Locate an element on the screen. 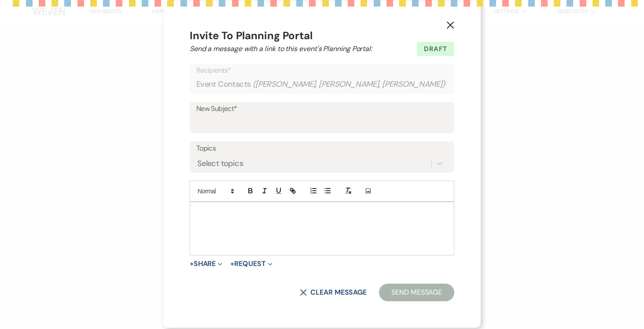 This screenshot has height=329, width=644. button: Send Message is located at coordinates (416, 292).